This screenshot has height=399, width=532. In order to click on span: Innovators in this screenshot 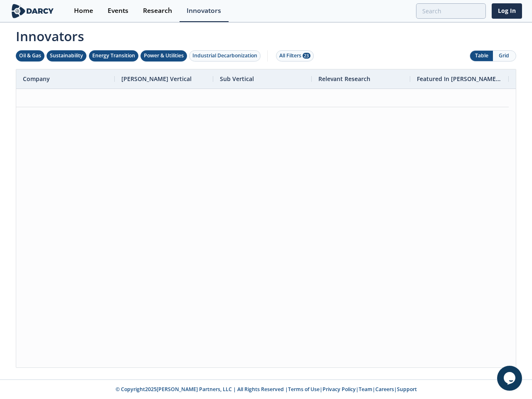, I will do `click(266, 35)`.